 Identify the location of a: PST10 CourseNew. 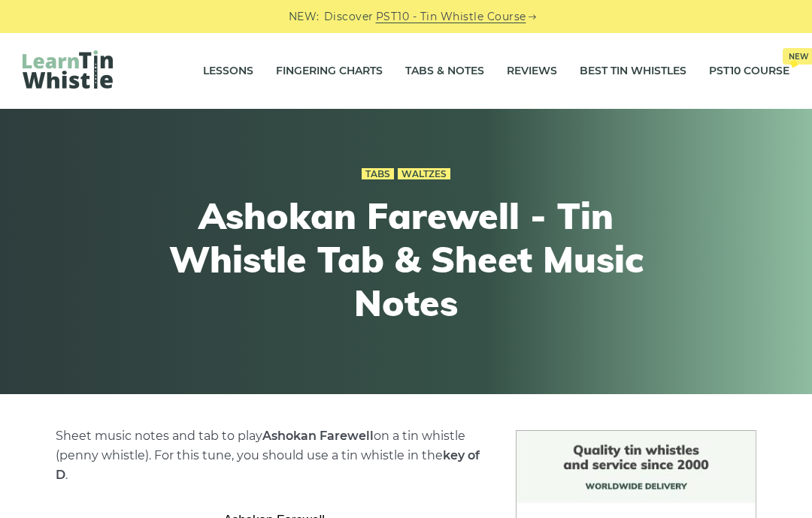
(749, 71).